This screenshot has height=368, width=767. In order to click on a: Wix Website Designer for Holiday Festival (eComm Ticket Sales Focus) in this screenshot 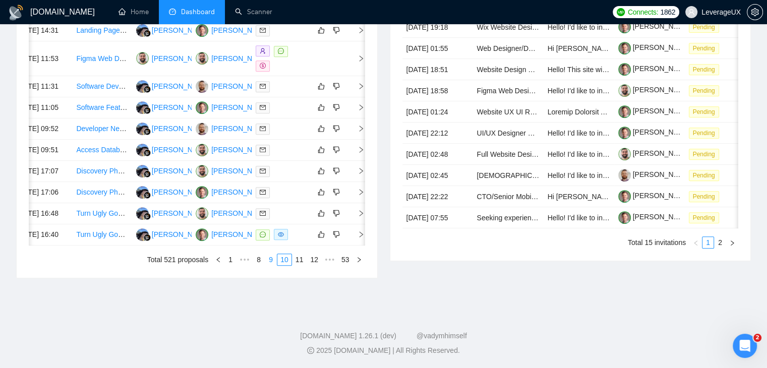, I will do `click(589, 27)`.